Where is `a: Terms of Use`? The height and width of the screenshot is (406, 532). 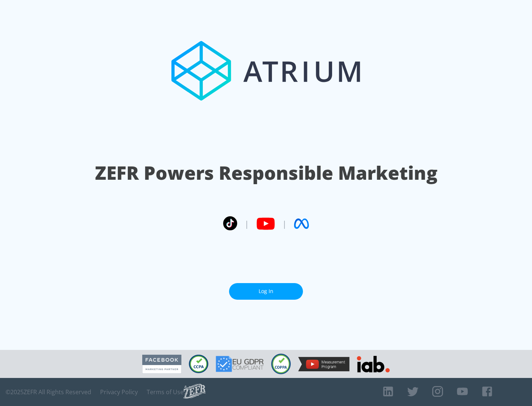 a: Terms of Use is located at coordinates (165, 392).